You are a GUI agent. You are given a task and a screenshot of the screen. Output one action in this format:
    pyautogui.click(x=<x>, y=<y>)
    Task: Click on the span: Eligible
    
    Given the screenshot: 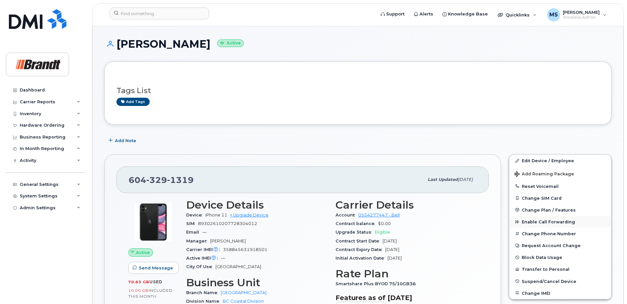 What is the action you would take?
    pyautogui.click(x=382, y=232)
    